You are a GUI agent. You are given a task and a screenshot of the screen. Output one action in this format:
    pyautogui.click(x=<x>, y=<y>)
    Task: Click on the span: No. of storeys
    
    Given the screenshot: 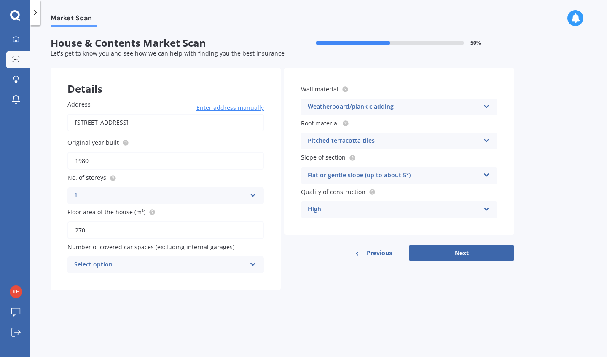 What is the action you would take?
    pyautogui.click(x=87, y=178)
    